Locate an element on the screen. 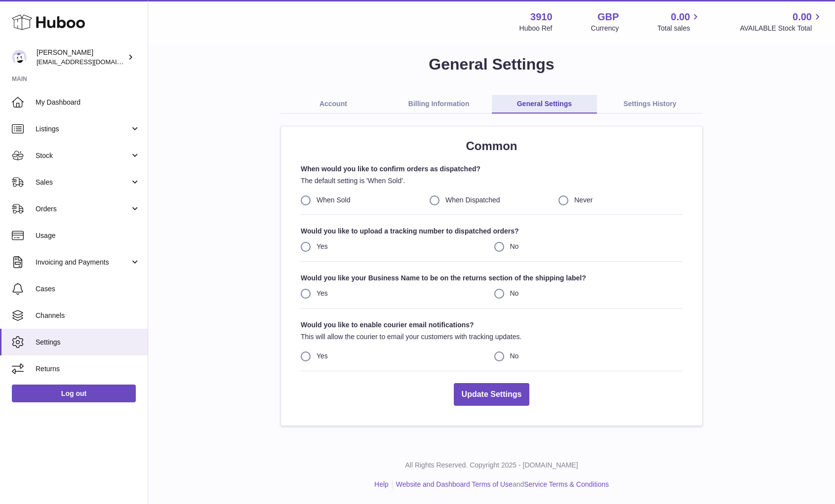  div: Currency is located at coordinates (605, 28).